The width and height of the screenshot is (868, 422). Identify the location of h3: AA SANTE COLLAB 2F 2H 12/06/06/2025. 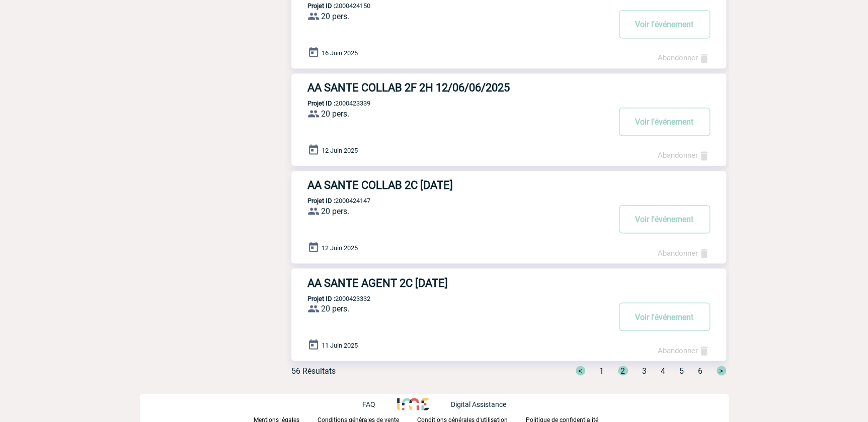
(458, 88).